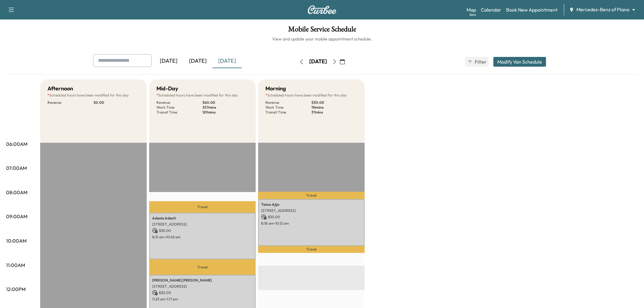  Describe the element at coordinates (480, 62) in the screenshot. I see `span: Filter` at that location.